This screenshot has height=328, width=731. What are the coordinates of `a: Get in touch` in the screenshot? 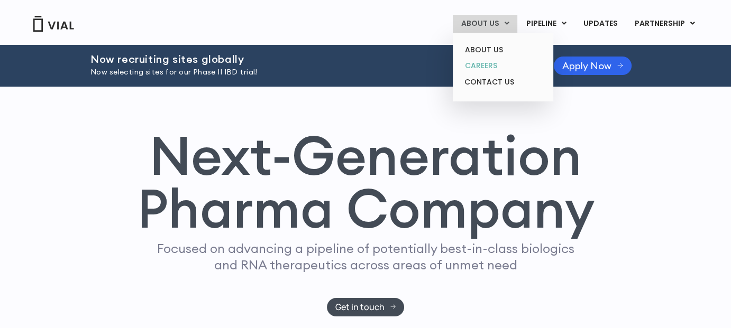 It's located at (365, 307).